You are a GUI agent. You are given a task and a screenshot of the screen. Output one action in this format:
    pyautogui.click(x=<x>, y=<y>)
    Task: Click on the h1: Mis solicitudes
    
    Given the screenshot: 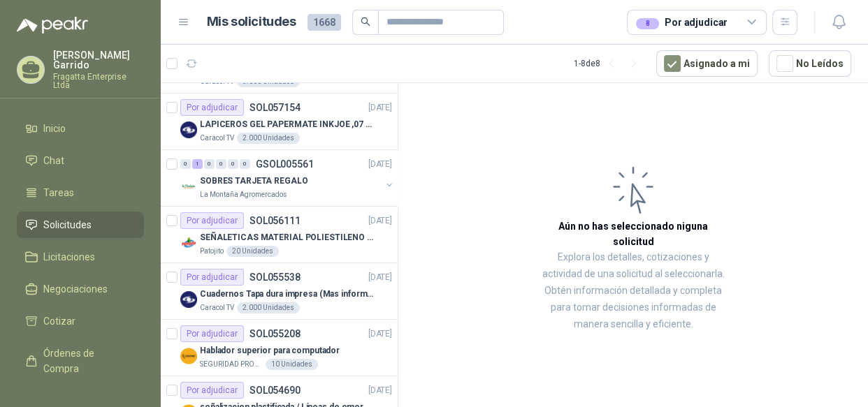 What is the action you would take?
    pyautogui.click(x=252, y=22)
    